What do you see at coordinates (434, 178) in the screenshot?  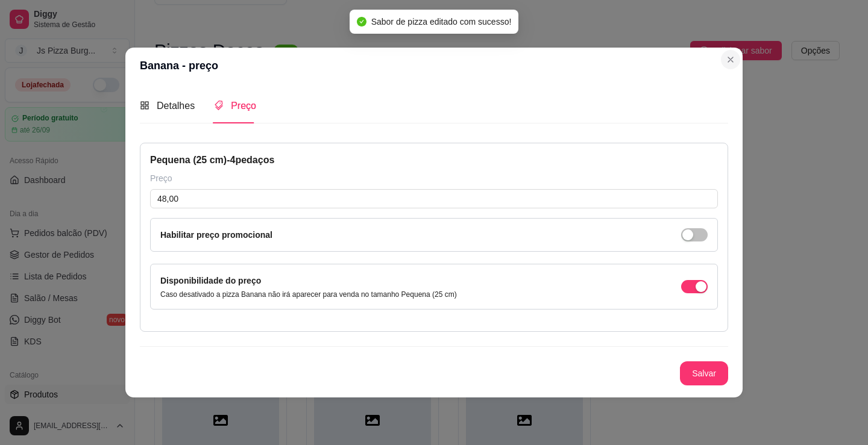 I see `div: Preço` at bounding box center [434, 178].